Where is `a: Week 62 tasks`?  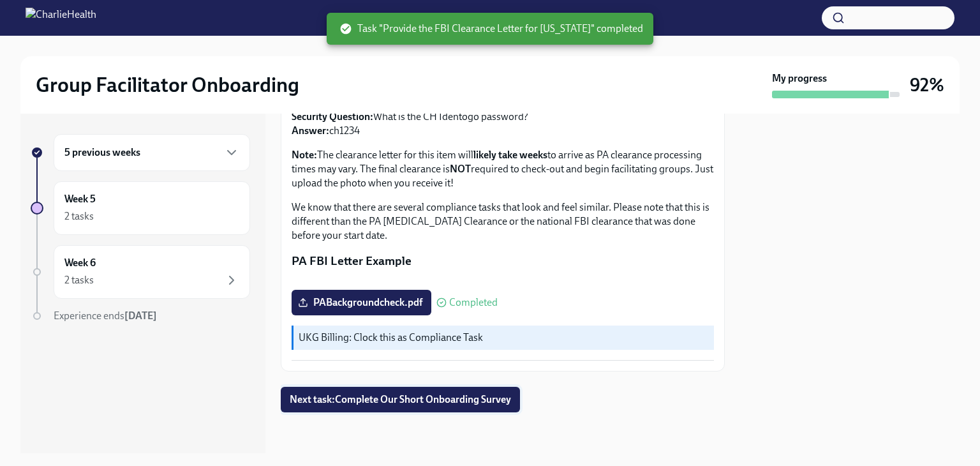
a: Week 62 tasks is located at coordinates (140, 272).